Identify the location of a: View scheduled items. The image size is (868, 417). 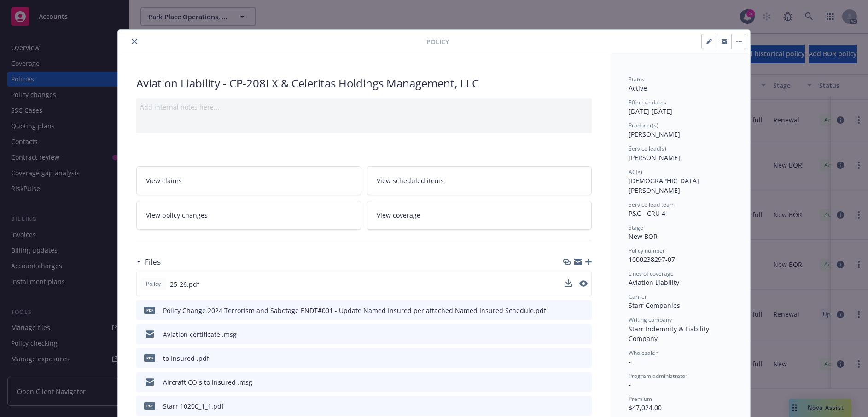
(479, 180).